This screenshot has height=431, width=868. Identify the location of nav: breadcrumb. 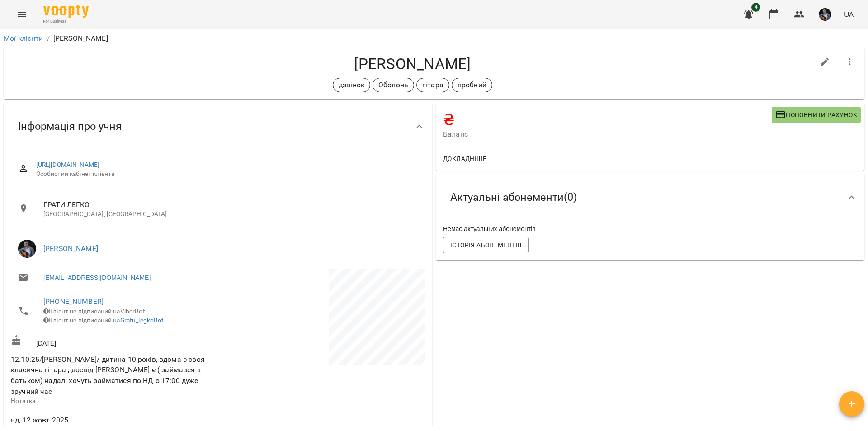
(434, 39).